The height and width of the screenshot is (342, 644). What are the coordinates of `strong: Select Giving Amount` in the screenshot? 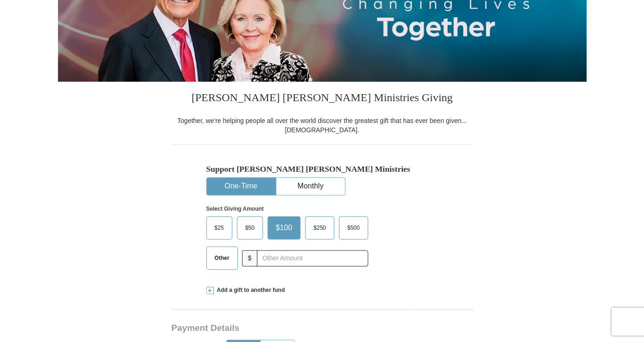 It's located at (235, 209).